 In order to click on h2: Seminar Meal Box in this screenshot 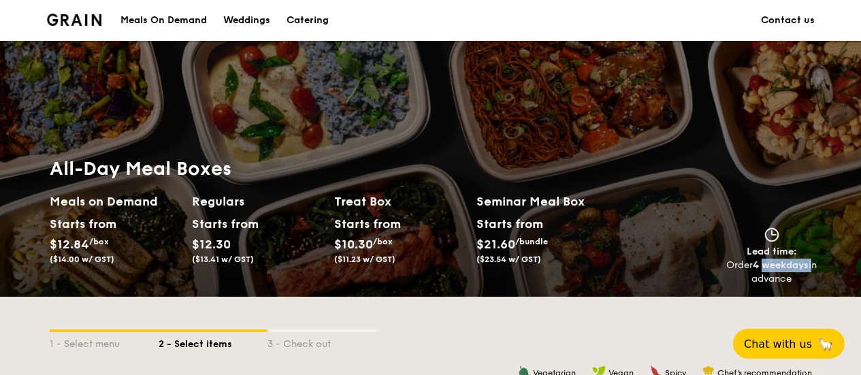, I will do `click(548, 202)`.